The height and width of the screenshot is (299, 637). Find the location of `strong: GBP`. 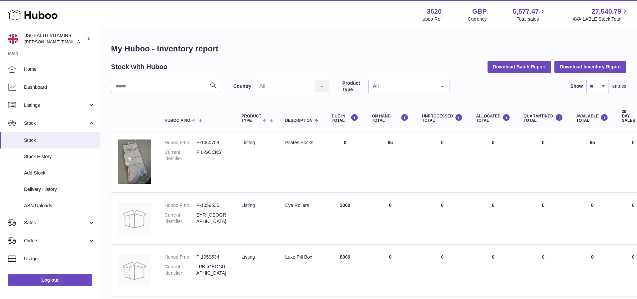

strong: GBP is located at coordinates (479, 11).